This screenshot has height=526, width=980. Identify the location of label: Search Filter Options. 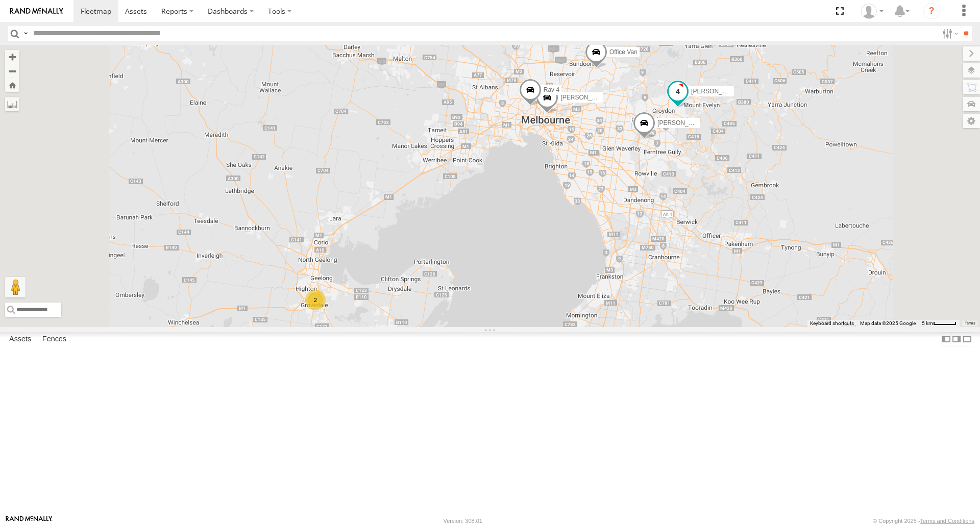
(949, 33).